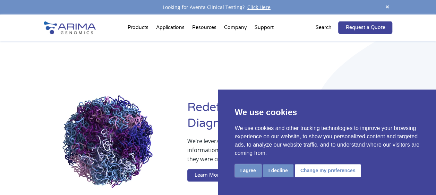  What do you see at coordinates (70, 28) in the screenshot?
I see `img: Arima-Genomics-logo` at bounding box center [70, 28].